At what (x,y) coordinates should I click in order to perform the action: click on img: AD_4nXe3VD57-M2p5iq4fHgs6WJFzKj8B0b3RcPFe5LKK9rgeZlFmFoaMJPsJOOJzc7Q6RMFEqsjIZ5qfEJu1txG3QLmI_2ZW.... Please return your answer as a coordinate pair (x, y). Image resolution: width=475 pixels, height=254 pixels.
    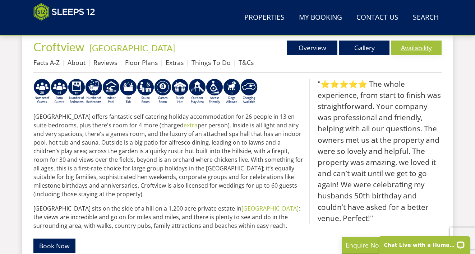
    Looking at the image, I should click on (215, 92).